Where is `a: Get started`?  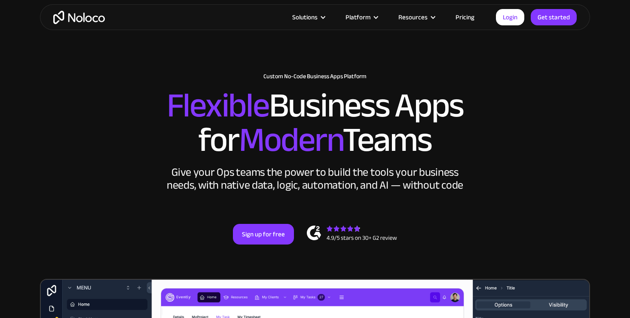 a: Get started is located at coordinates (554, 17).